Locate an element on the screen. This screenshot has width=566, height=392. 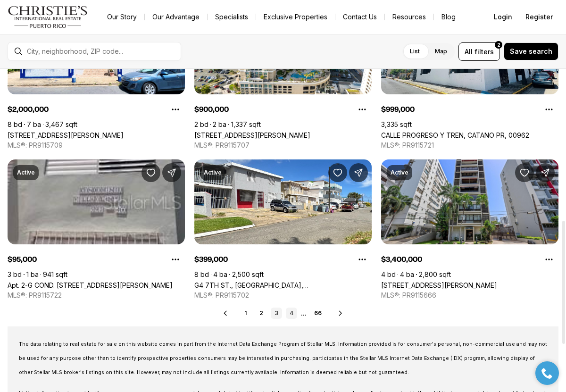
span: 2 is located at coordinates (499, 45).